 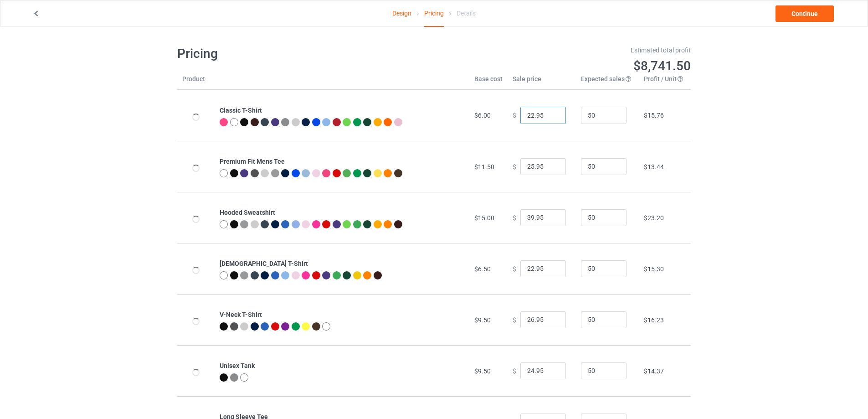 What do you see at coordinates (805, 14) in the screenshot?
I see `a: Continue` at bounding box center [805, 14].